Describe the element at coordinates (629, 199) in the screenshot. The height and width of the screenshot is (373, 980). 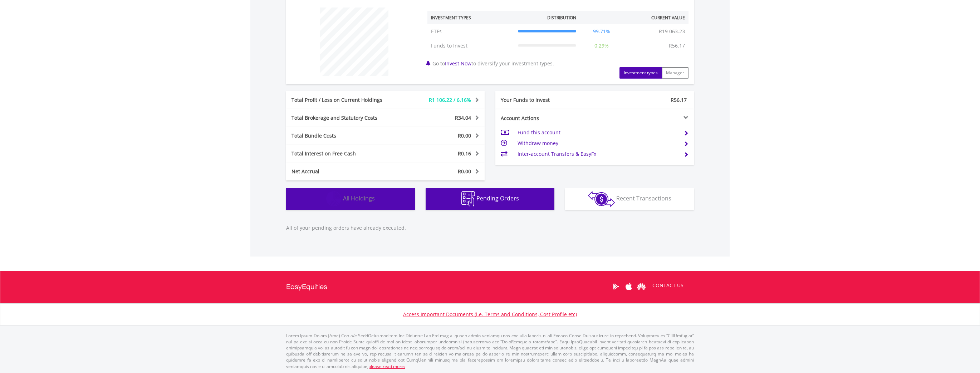
I see `button: Recent Transactions` at that location.